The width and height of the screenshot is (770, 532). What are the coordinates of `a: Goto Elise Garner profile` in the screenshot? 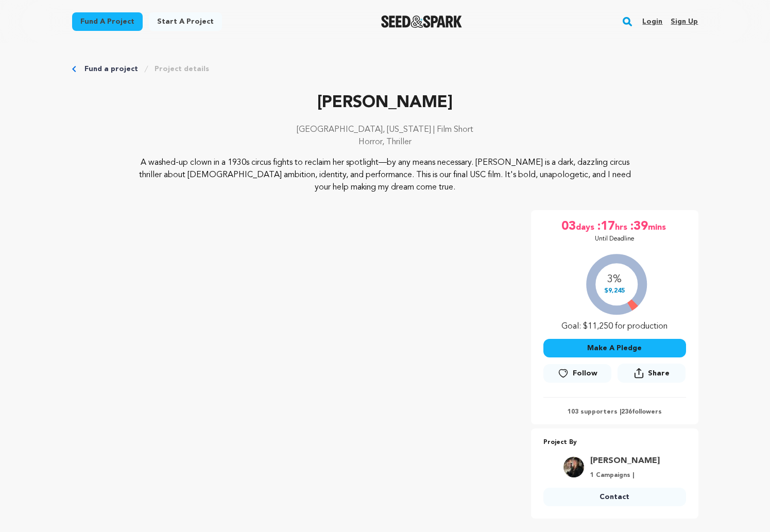 It's located at (625, 461).